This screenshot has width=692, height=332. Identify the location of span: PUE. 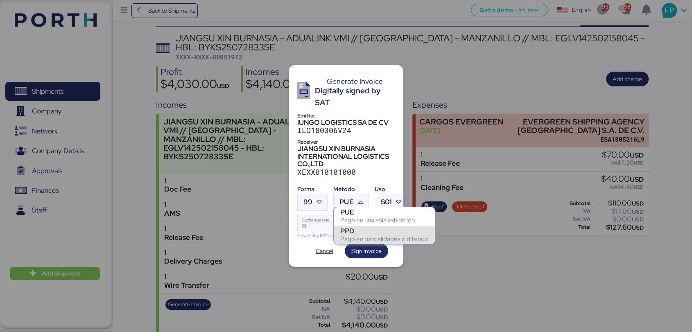
(347, 202).